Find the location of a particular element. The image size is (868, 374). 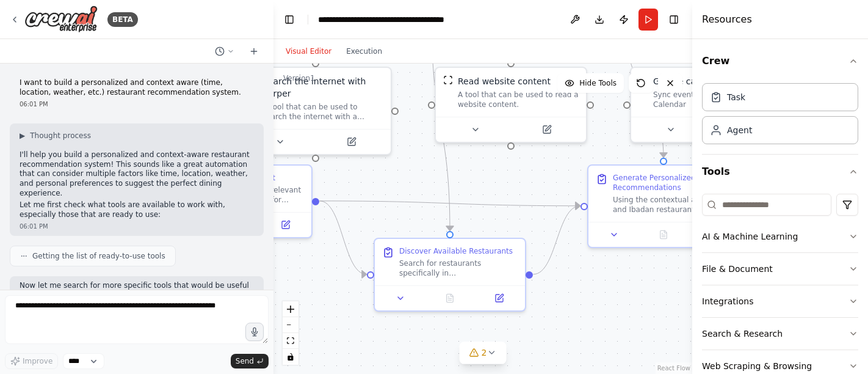

g: Edge from 5186d3fd-55f0-46d4-9315-bbd288d48932 to 422319d7-f6fb-42c1-a30e-05bf3504a425 is located at coordinates (343, 238).